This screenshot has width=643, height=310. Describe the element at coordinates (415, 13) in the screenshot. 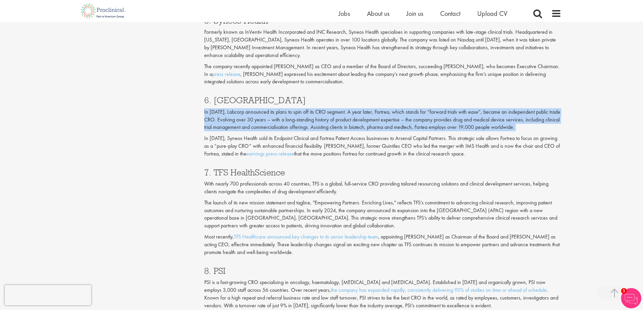

I see `span: Join us` at that location.